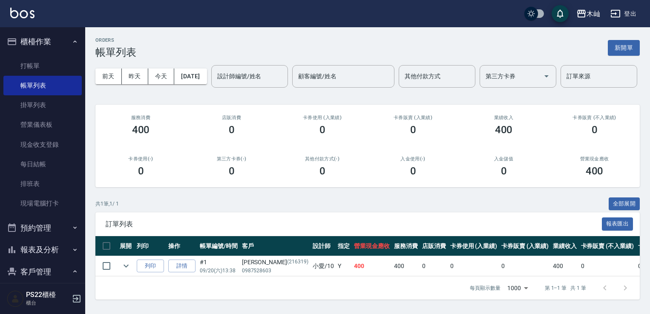 The height and width of the screenshot is (314, 650). Describe the element at coordinates (43, 250) in the screenshot. I see `button: 報表及分析` at that location.